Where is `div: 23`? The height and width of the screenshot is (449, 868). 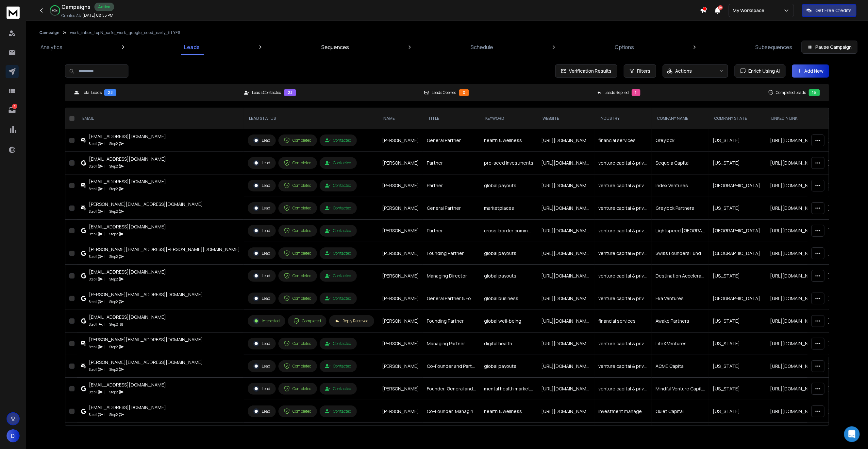
div: 23 is located at coordinates (110, 93).